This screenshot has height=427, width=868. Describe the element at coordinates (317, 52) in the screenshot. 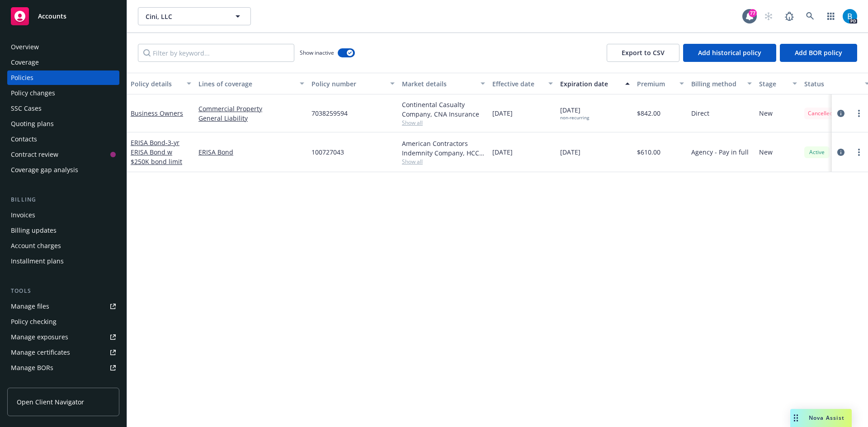

I see `span: Show inactive` at that location.